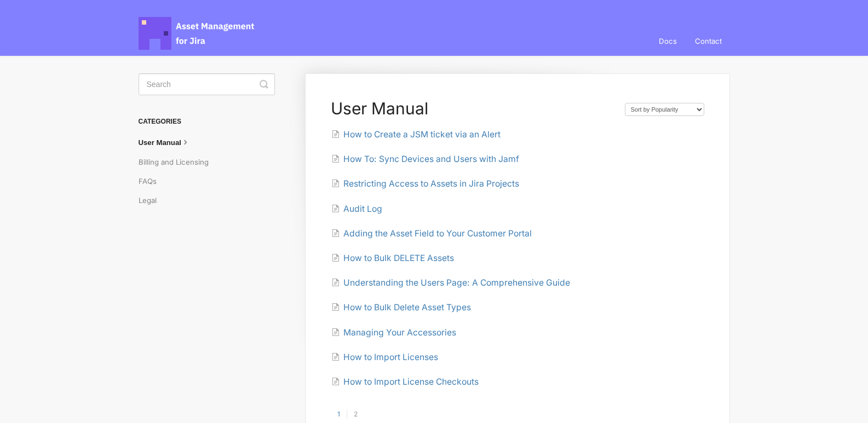  Describe the element at coordinates (425, 159) in the screenshot. I see `a: How To: Sync Devices and Users with Jamf` at that location.